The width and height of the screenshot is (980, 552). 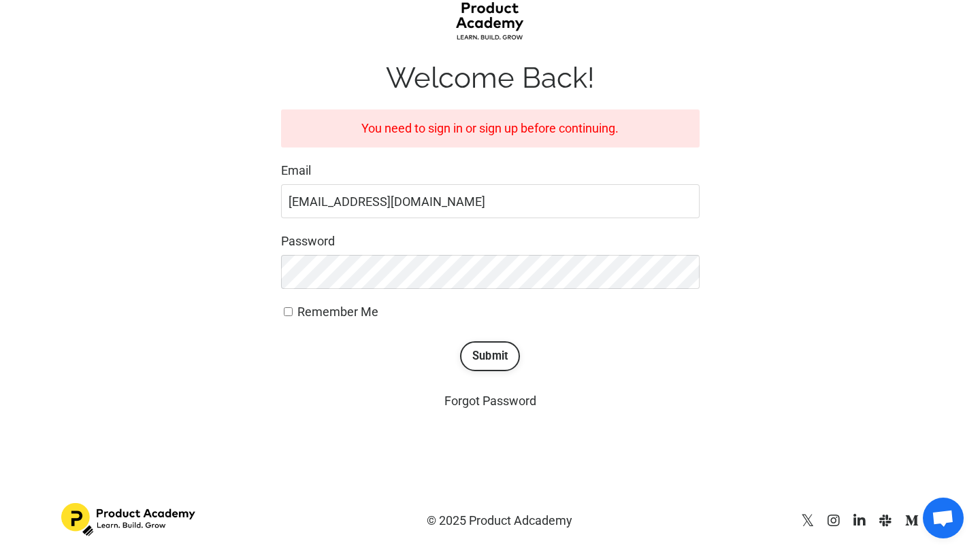 I want to click on a: Forgot Password, so click(x=490, y=400).